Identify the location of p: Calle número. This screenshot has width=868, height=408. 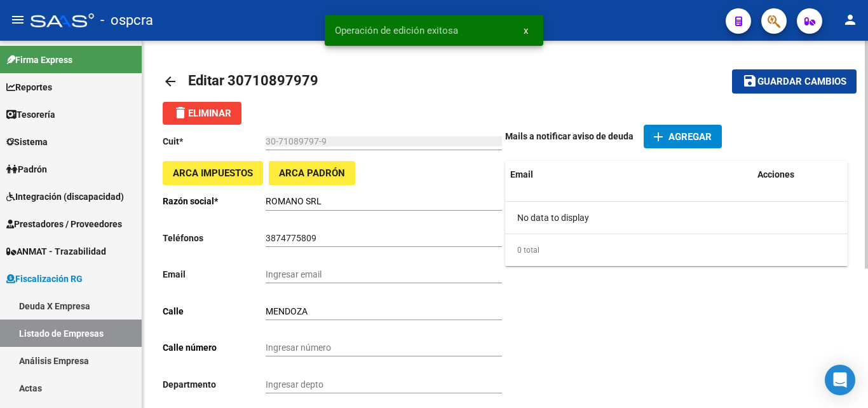
(214, 347).